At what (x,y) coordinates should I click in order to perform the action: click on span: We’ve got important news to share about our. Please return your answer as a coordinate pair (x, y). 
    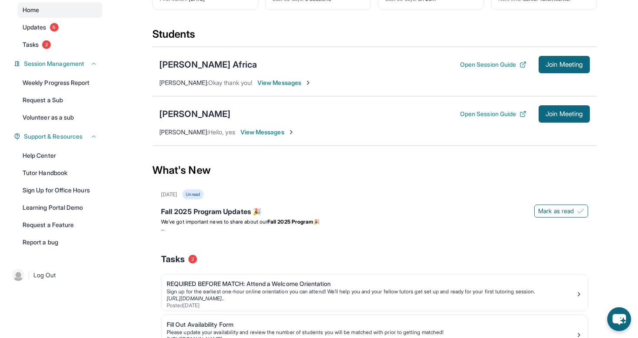
    Looking at the image, I should click on (214, 222).